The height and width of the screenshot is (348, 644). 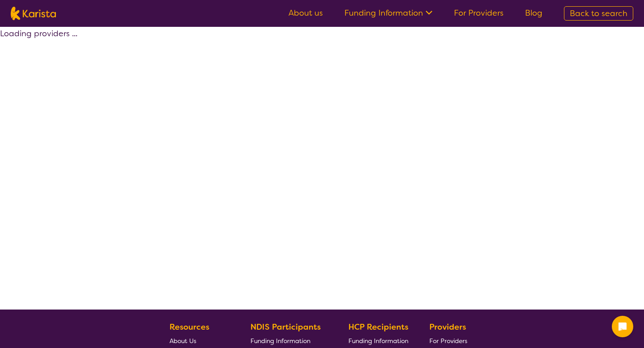 I want to click on a: Blog, so click(x=533, y=13).